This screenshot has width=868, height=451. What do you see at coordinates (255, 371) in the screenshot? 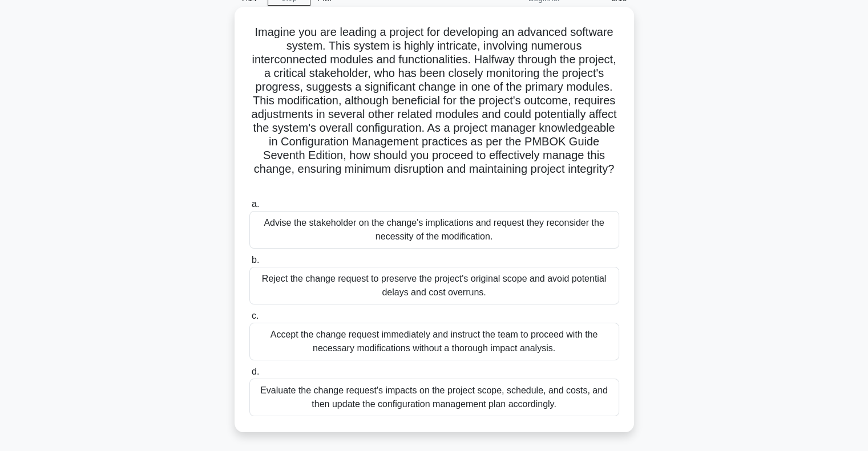
I see `span: d.` at bounding box center [255, 371].